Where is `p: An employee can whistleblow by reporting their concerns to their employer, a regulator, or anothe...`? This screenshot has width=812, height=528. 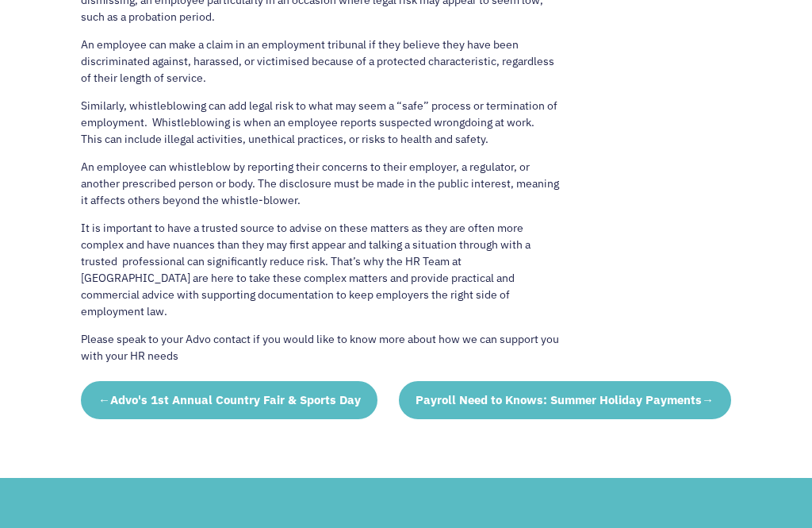 p: An employee can whistleblow by reporting their concerns to their employer, a regulator, or anothe... is located at coordinates (320, 189).